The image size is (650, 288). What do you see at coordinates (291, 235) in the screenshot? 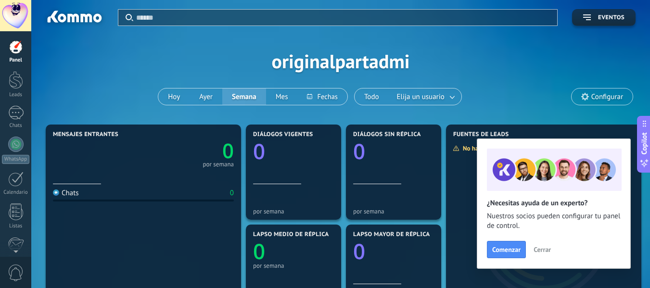
I see `span: Lapso medio de réplica` at bounding box center [291, 235].